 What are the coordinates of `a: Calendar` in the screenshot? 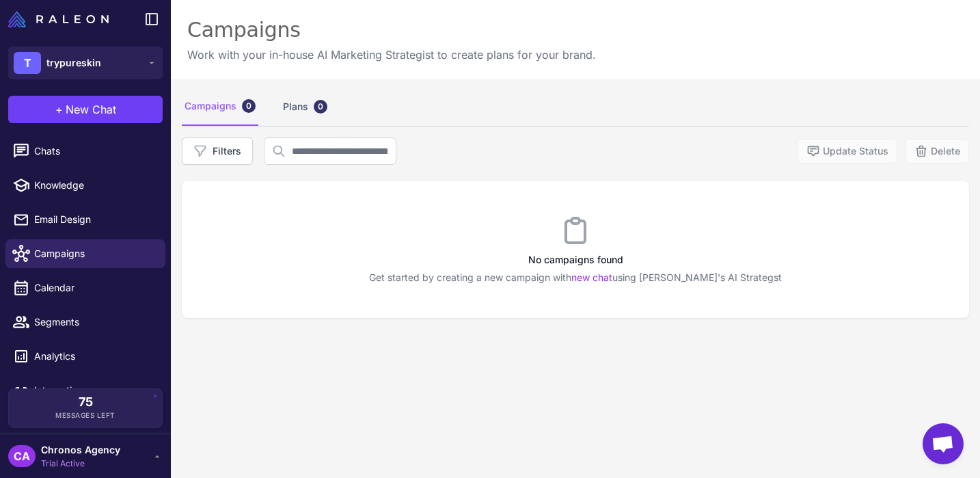 It's located at (85, 287).